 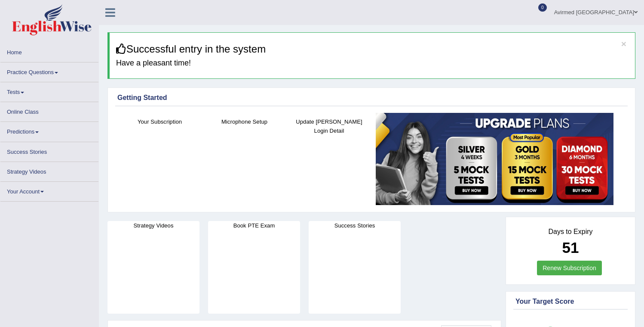 What do you see at coordinates (254, 225) in the screenshot?
I see `h4: Book PTE Exam` at bounding box center [254, 225].